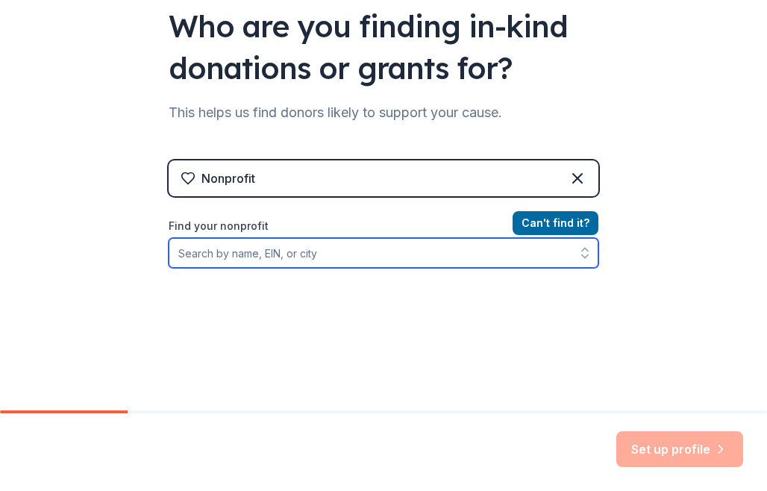 The width and height of the screenshot is (767, 491). Describe the element at coordinates (384, 113) in the screenshot. I see `div: This helps us find donors likely to support your cause.` at that location.